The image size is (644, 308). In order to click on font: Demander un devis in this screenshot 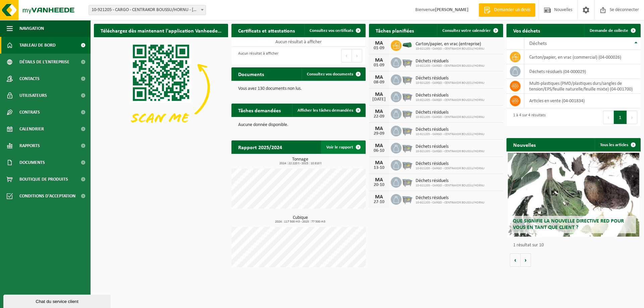, I will do `click(512, 10)`.